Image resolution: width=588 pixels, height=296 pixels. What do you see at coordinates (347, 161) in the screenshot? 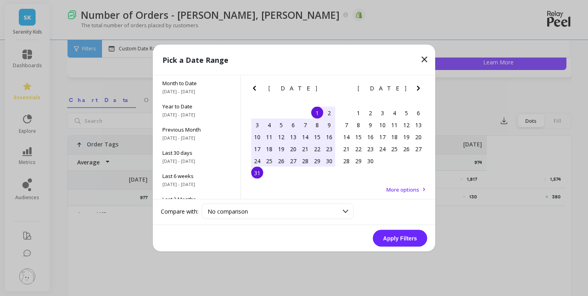
I see `div: Choose Sunday, September 28th, 2025` at bounding box center [347, 161].